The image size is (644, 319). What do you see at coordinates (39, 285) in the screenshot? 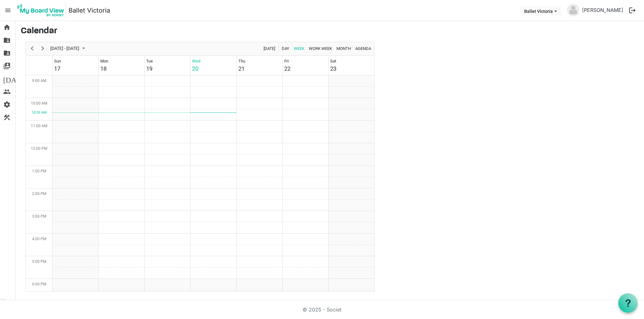
I see `span: 6:00 PM` at bounding box center [39, 285].